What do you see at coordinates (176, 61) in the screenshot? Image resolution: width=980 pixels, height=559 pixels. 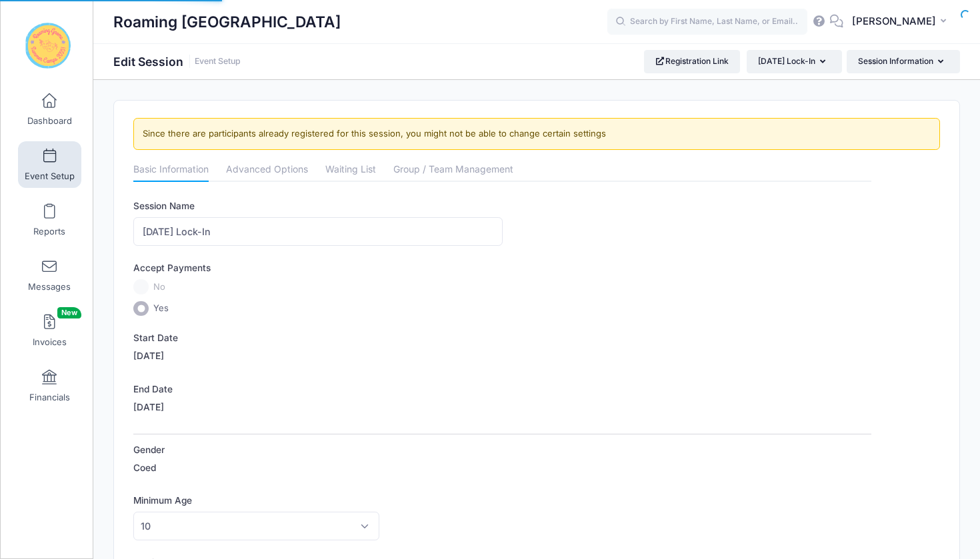 I see `h1: Edit Session` at bounding box center [176, 61].